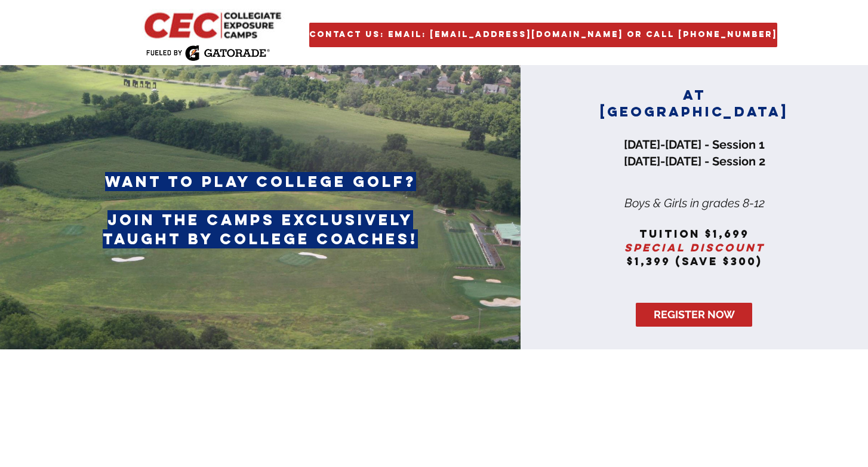 The image size is (868, 467). I want to click on span: want to play college golf?, so click(260, 181).